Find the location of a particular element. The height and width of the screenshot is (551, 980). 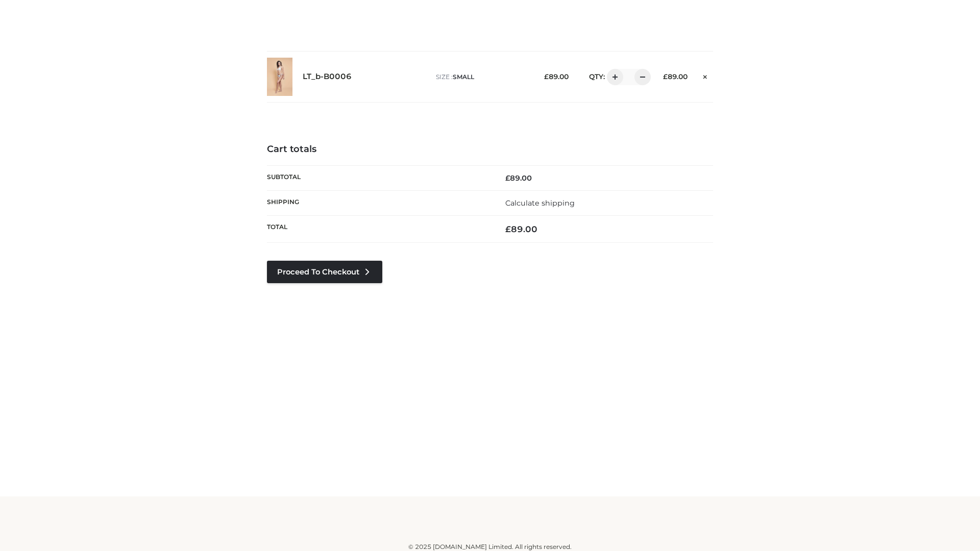

th: Subtotal is located at coordinates (378, 178).